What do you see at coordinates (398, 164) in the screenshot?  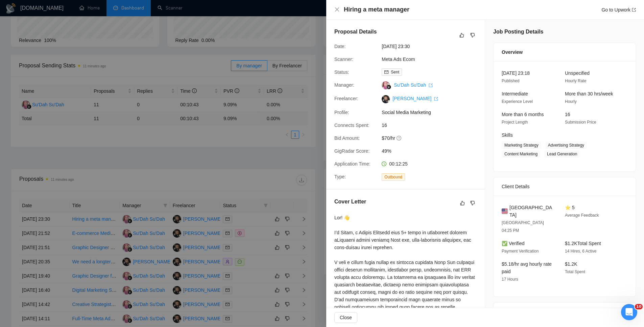 I see `span: 00:12:25` at bounding box center [398, 164].